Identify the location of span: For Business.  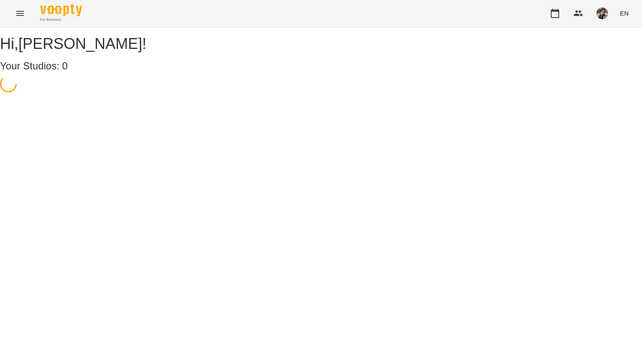
(61, 20).